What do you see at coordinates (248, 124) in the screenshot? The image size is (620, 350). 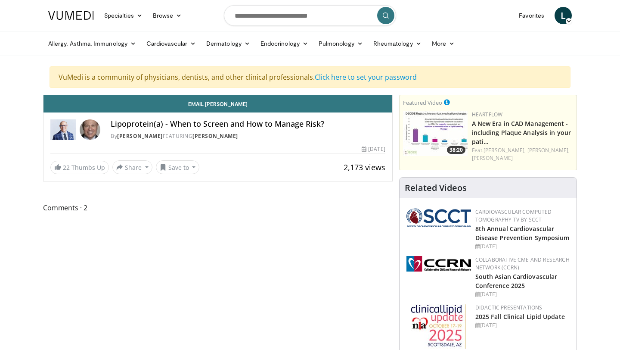 I see `h4: Lipoprotein(a) - When to Screen and How to Manage Risk?` at bounding box center [248, 124].